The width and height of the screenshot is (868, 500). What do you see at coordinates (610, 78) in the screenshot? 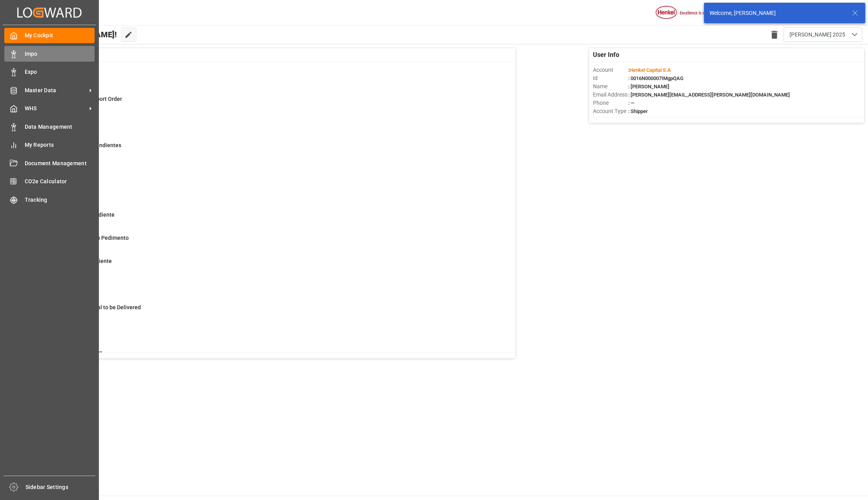
I see `span: Id` at bounding box center [610, 78].